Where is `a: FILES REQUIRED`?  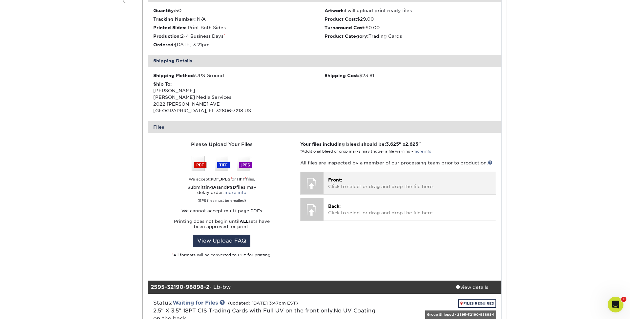 a: FILES REQUIRED is located at coordinates (477, 303).